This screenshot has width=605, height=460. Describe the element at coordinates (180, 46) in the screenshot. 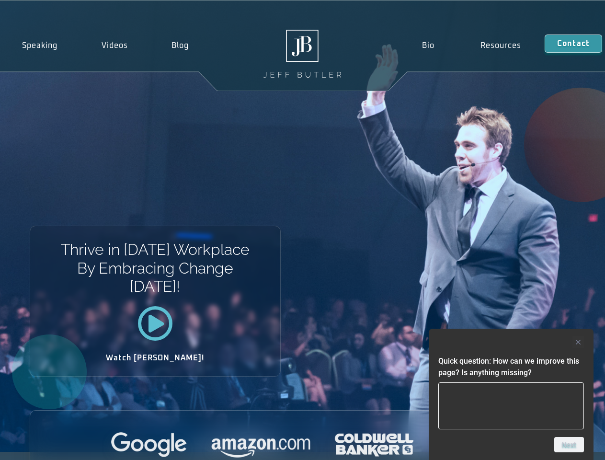

I see `a: Blog` at that location.